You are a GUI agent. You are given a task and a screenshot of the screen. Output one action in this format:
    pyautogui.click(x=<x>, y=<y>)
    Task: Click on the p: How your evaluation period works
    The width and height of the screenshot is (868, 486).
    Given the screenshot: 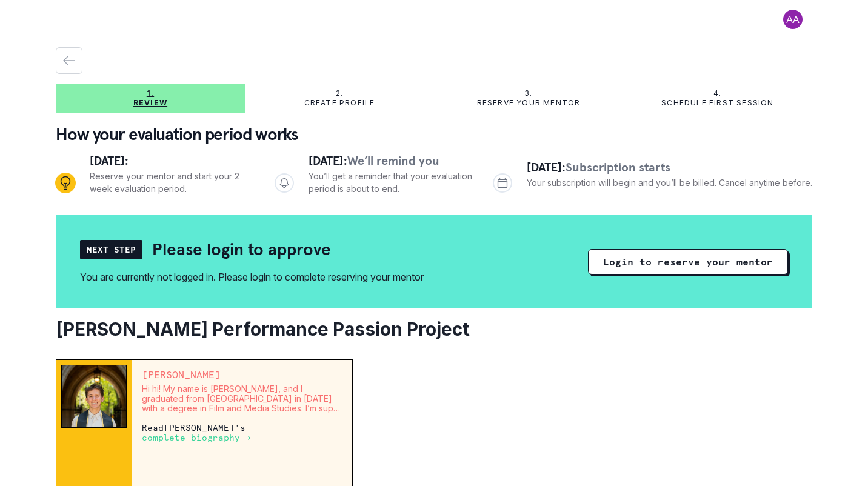 What is the action you would take?
    pyautogui.click(x=434, y=134)
    